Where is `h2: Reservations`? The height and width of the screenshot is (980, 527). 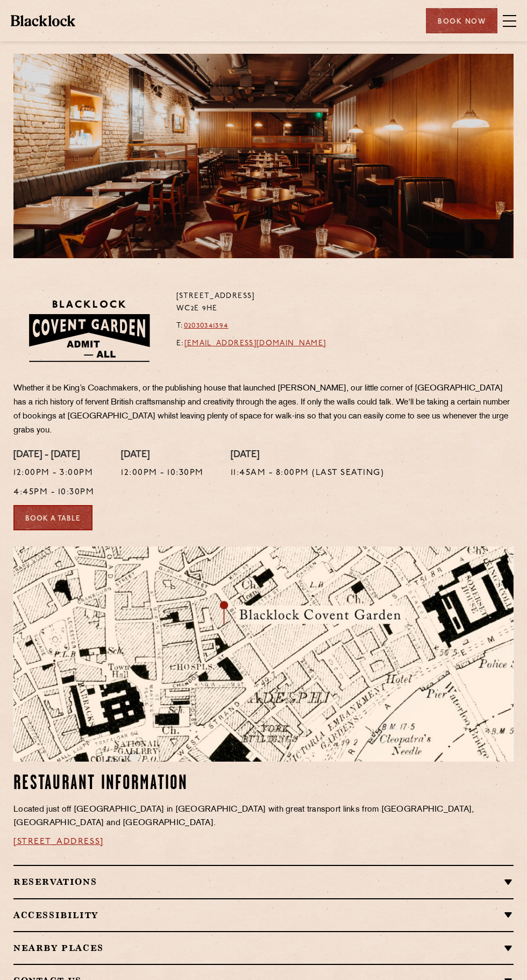 h2: Reservations is located at coordinates (264, 882).